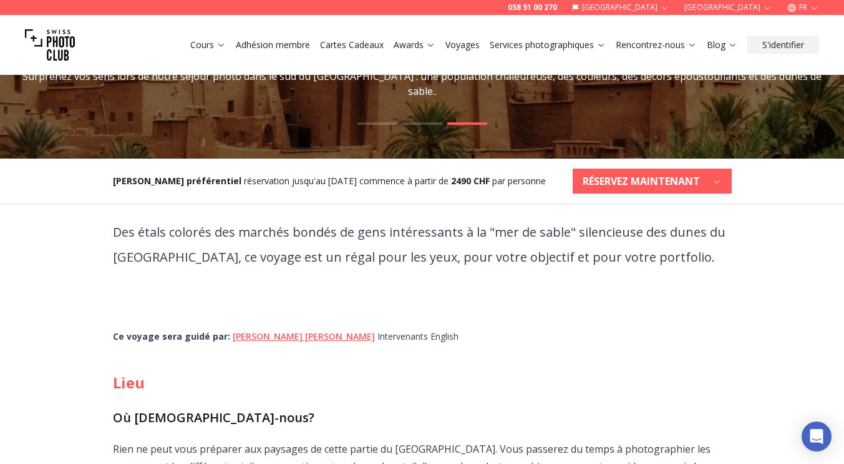 This screenshot has width=844, height=464. Describe the element at coordinates (470, 180) in the screenshot. I see `b: 2490 CHF` at that location.